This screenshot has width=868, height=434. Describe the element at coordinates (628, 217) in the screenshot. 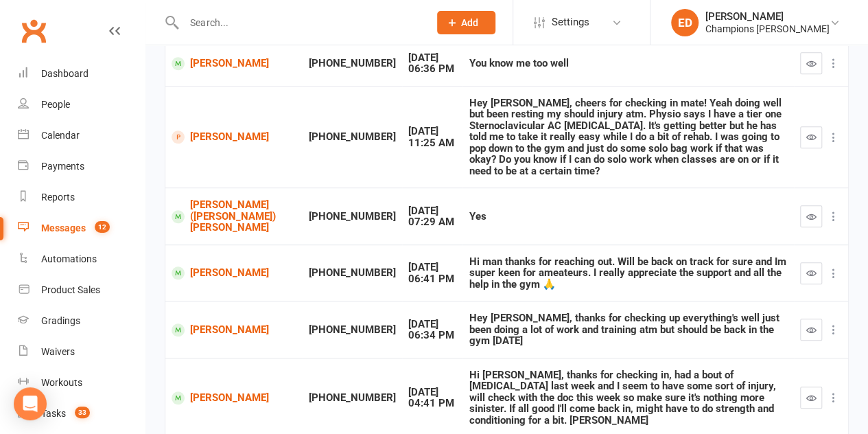

I see `div: Yes` at that location.